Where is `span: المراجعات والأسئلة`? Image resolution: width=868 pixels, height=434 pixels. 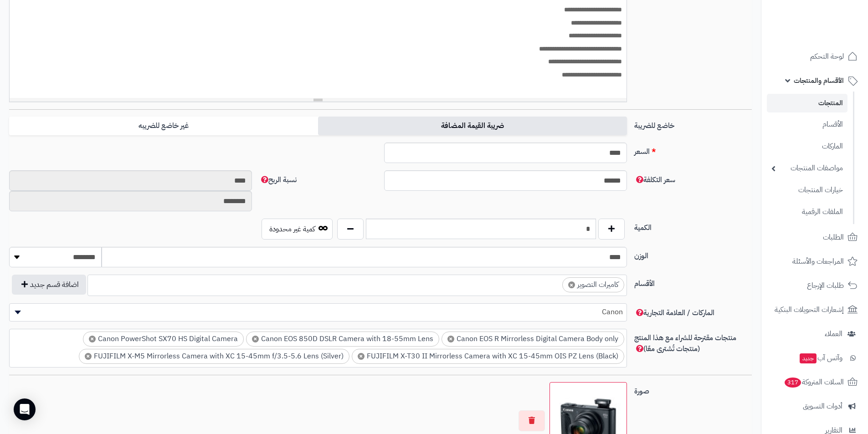 span: المراجعات والأسئلة is located at coordinates (818, 262).